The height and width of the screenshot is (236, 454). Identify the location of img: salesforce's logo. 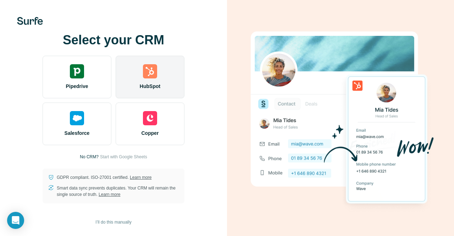
(77, 118).